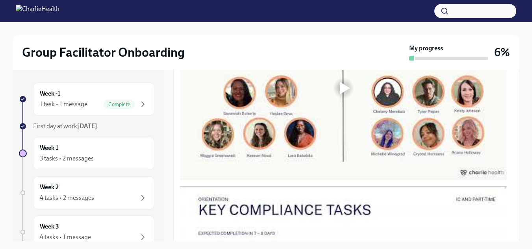 This screenshot has width=532, height=249. I want to click on a: Week 13 tasks • 2 messages, so click(87, 154).